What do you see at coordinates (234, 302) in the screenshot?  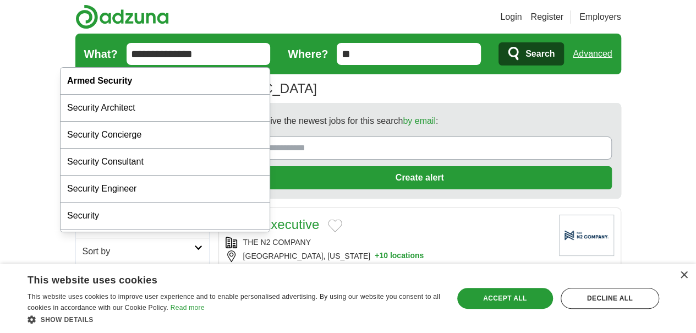 I see `span: This website uses cookies to improve user experience and to enable personalised advertising. By u...` at bounding box center [234, 302].